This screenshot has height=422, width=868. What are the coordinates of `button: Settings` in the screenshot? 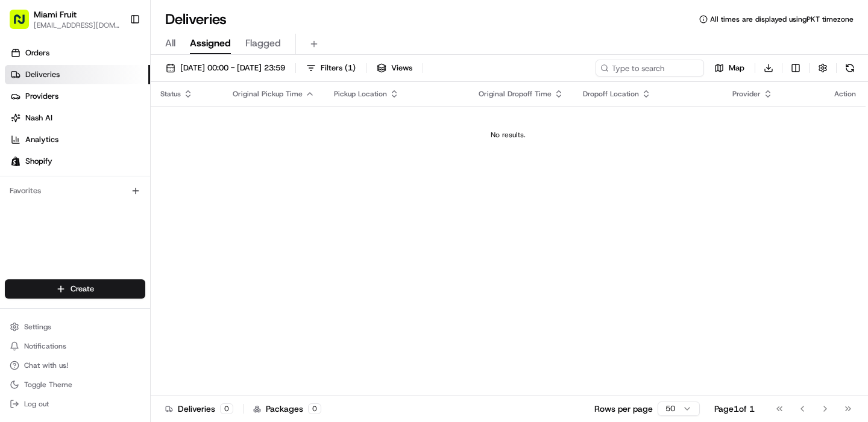 It's located at (75, 327).